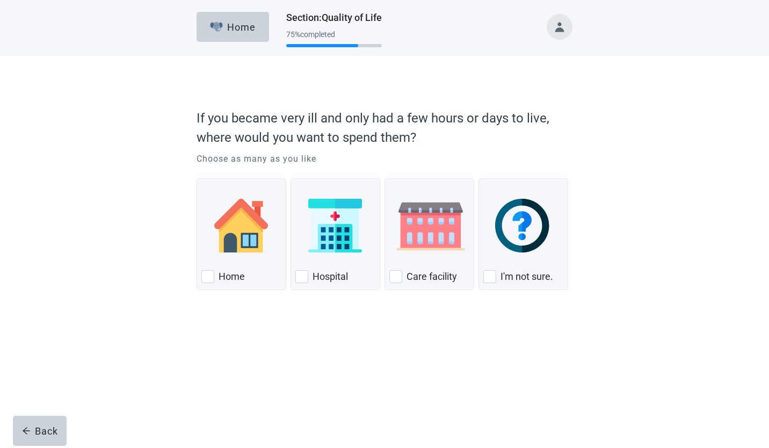  I want to click on label: Hospital, so click(330, 277).